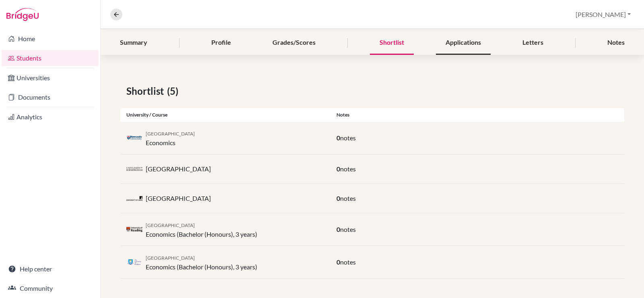 This screenshot has height=298, width=644. What do you see at coordinates (170, 137) in the screenshot?
I see `div: Economics` at bounding box center [170, 137].